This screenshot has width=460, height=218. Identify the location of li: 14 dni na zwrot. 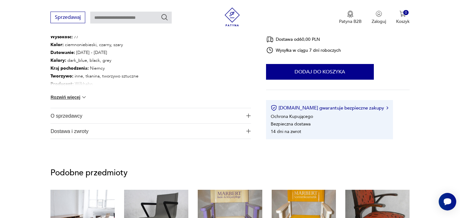
(286, 131).